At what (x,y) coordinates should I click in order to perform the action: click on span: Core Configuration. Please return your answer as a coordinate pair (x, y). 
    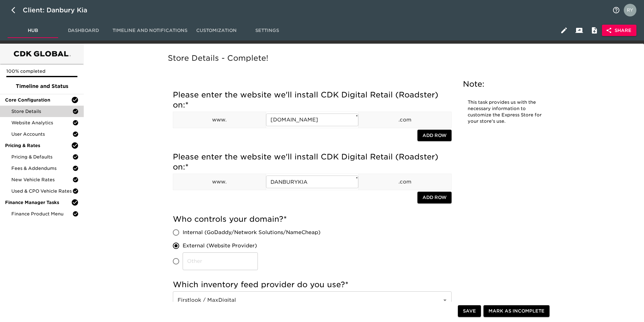
    Looking at the image, I should click on (38, 100).